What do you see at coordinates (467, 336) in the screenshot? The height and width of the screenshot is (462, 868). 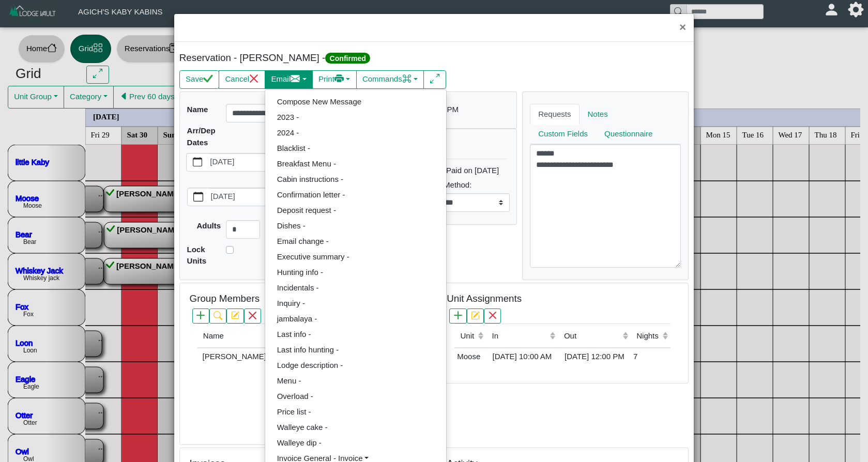 I see `div: Unit` at bounding box center [467, 336].